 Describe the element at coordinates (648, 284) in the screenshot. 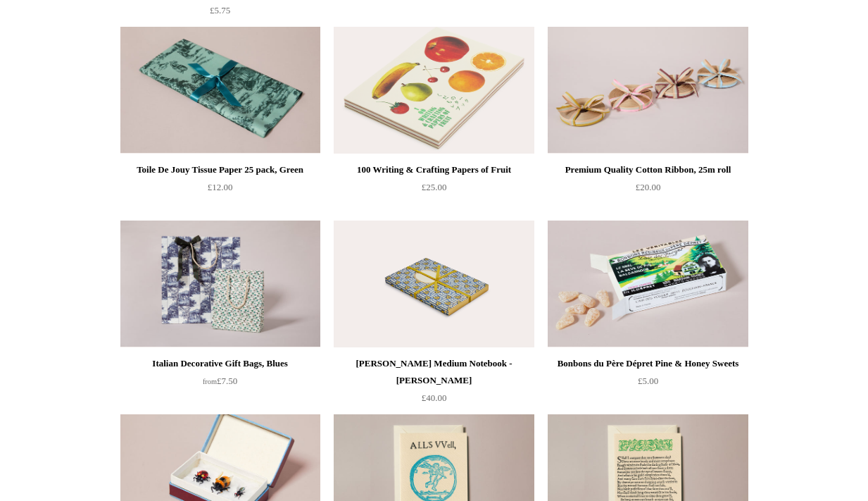

I see `a: Bonbons du Père Dépret Pine & Honey Sweets Bonbons du Père Dépret Pine & Honey Sweets` at that location.